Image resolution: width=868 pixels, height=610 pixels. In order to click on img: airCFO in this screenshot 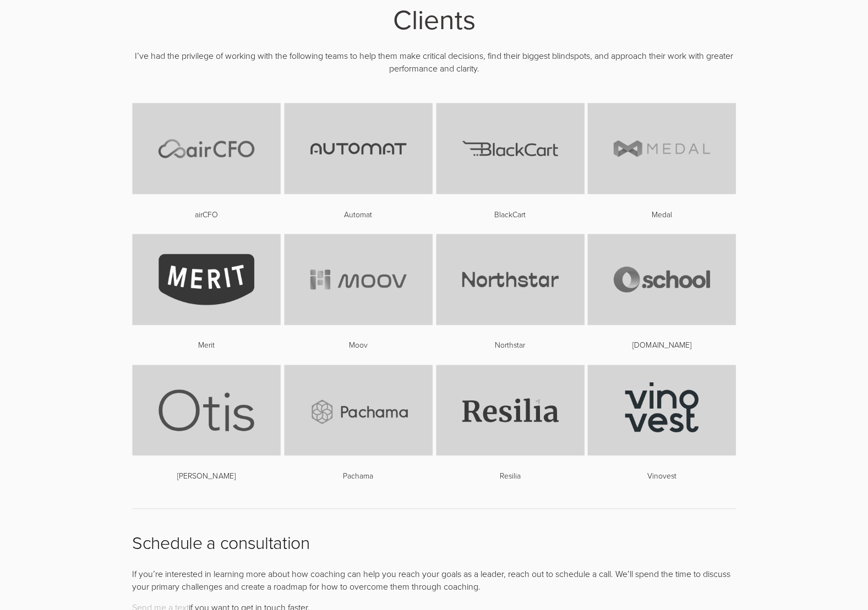, I will do `click(206, 149)`.